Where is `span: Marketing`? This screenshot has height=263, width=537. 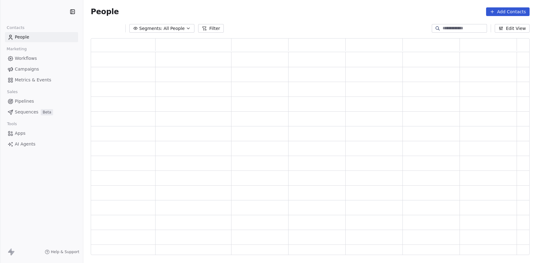
span: Marketing is located at coordinates (17, 49).